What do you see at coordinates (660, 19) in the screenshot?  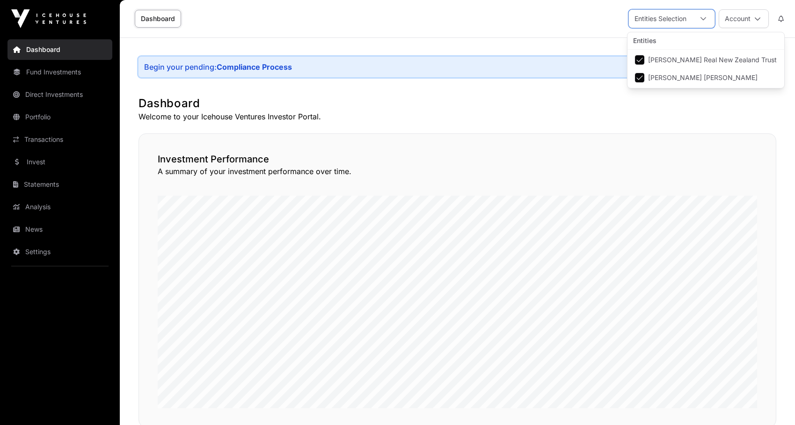 I see `div: Entities Selection` at bounding box center [660, 19].